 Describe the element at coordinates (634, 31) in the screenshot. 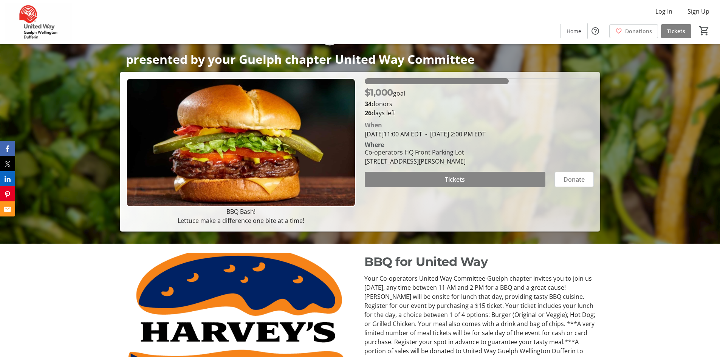

I see `a: Donations` at that location.